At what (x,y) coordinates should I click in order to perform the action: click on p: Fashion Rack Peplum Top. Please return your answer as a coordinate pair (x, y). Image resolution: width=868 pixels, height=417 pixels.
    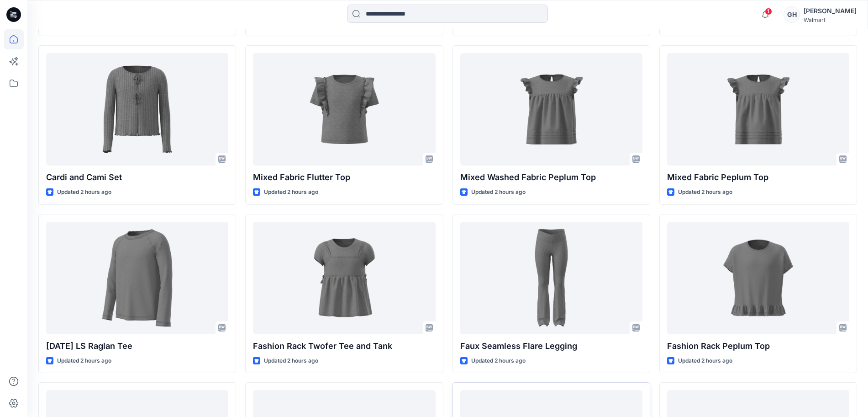
    Looking at the image, I should click on (758, 346).